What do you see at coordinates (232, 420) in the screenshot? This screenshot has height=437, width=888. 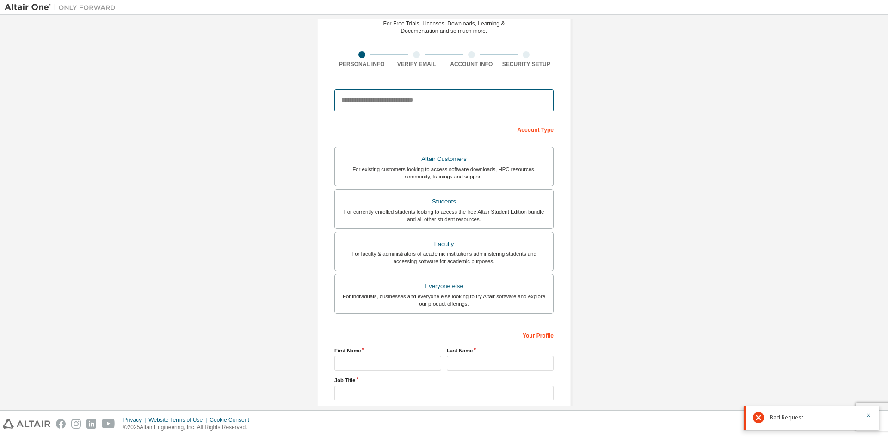 I see `div: Cookie Consent` at bounding box center [232, 420].